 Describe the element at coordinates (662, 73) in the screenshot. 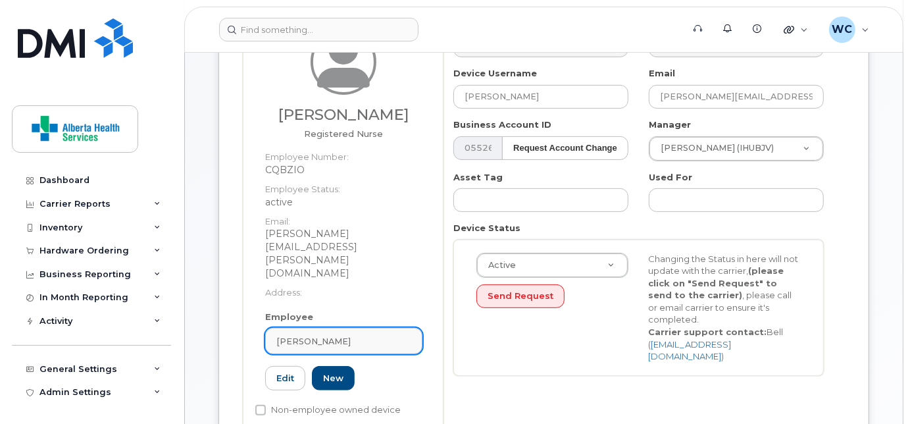

I see `label: Email` at that location.